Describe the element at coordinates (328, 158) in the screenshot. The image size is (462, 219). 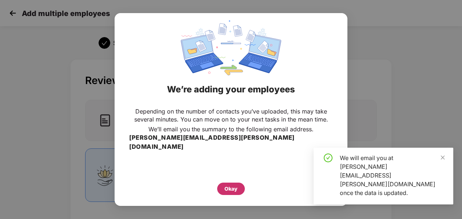
I see `span: check-circle` at that location.